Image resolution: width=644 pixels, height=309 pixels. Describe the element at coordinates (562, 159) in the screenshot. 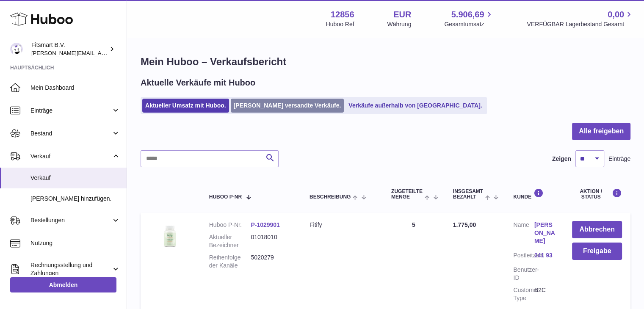

I see `label: Zeigen` at that location.